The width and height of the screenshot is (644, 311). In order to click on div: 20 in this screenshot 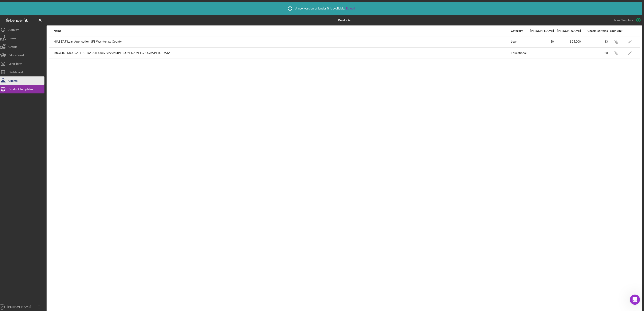, I will do `click(594, 53)`.